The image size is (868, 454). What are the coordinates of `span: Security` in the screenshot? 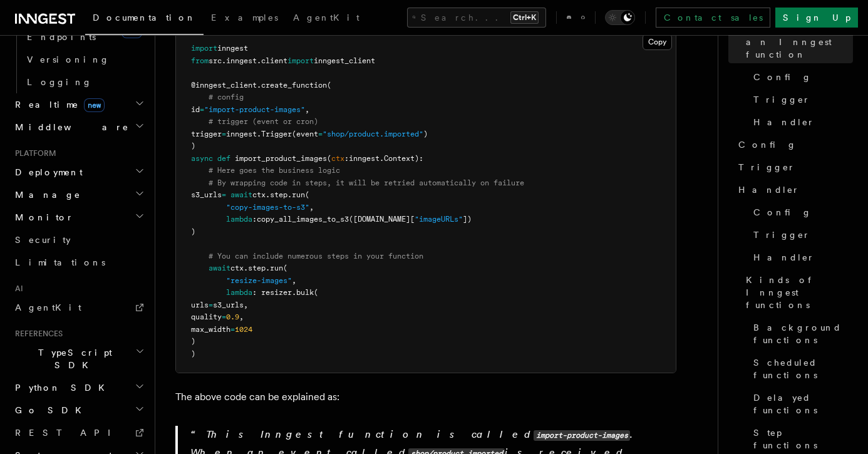 It's located at (43, 240).